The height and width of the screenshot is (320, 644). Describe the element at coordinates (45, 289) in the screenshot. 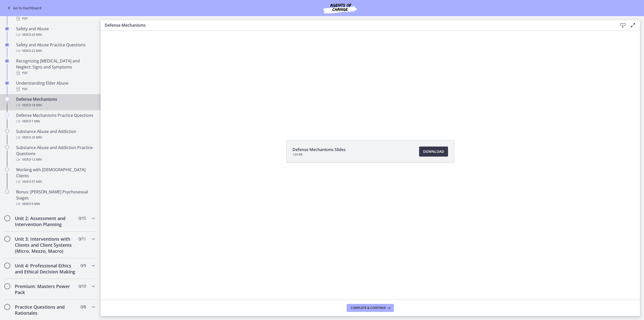

I see `h2: Premium: Masters Power Pack` at that location.